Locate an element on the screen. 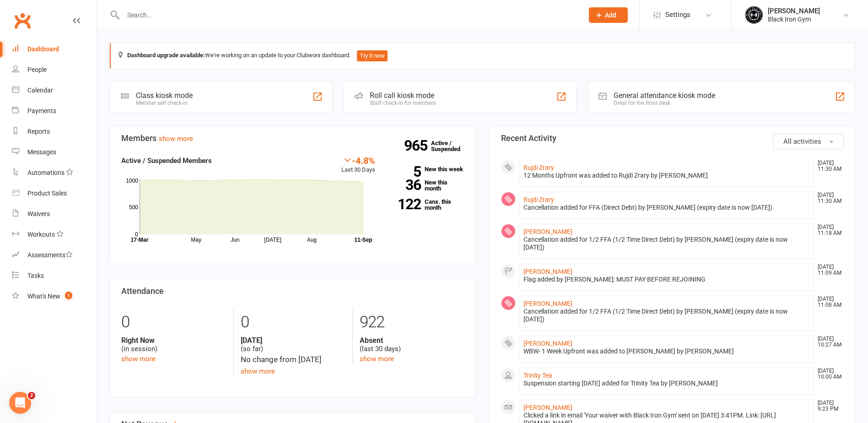 The height and width of the screenshot is (423, 868). div: (so far) is located at coordinates (293, 345).